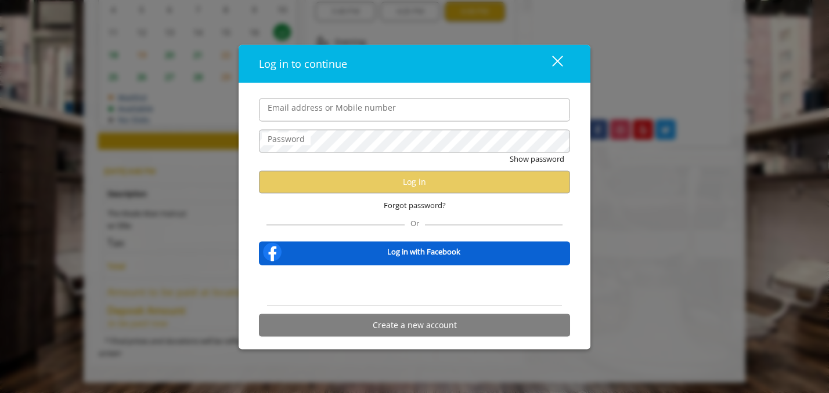 This screenshot has width=829, height=393. I want to click on b: Log in with Facebook, so click(424, 252).